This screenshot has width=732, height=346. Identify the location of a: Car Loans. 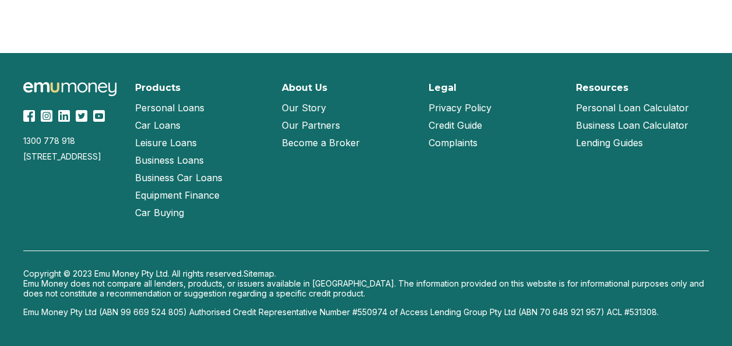
(157, 125).